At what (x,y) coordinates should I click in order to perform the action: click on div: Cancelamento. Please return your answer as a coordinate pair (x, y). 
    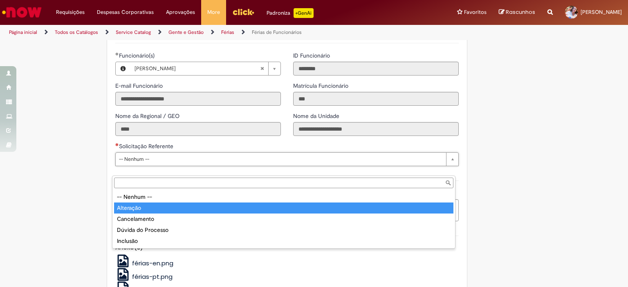
    Looking at the image, I should click on (284, 219).